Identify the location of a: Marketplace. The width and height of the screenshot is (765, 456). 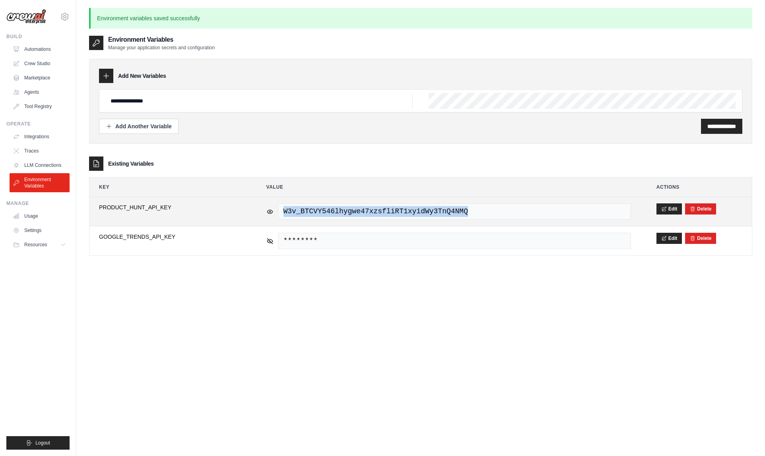
(39, 78).